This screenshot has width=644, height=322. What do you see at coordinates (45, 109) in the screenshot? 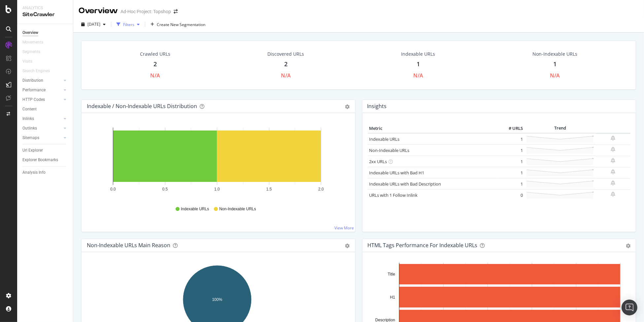
I see `a: Content` at bounding box center [45, 109].